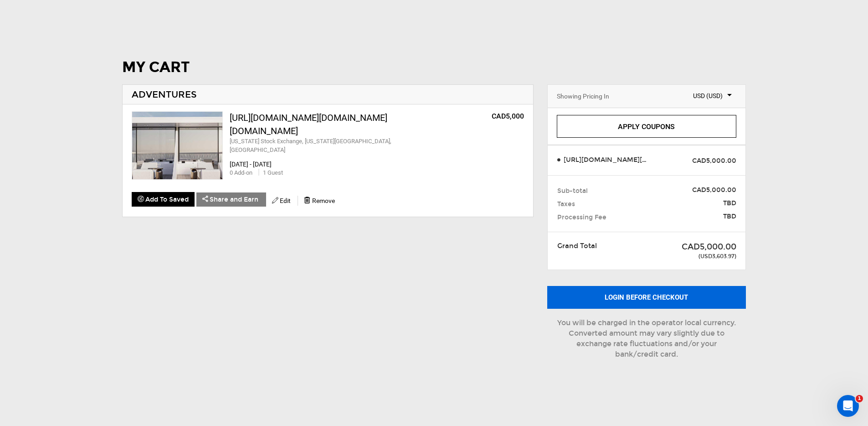 The image size is (868, 426). Describe the element at coordinates (507, 116) in the screenshot. I see `op: CAD5,000` at that location.